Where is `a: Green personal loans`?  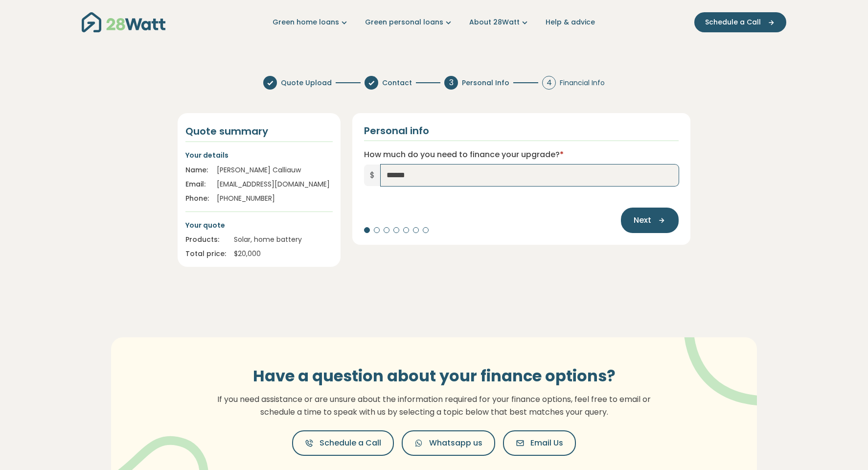 a: Green personal loans is located at coordinates (409, 22).